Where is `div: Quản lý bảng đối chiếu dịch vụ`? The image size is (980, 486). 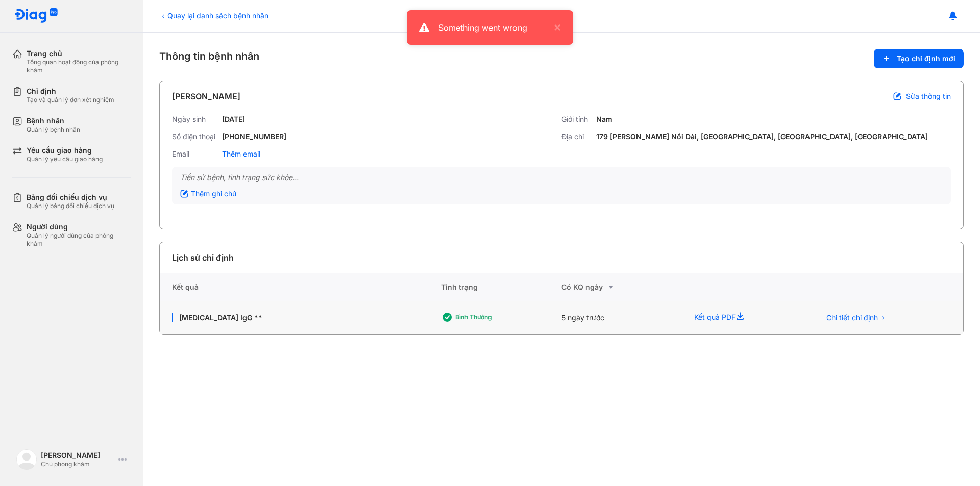 div: Quản lý bảng đối chiếu dịch vụ is located at coordinates (70, 206).